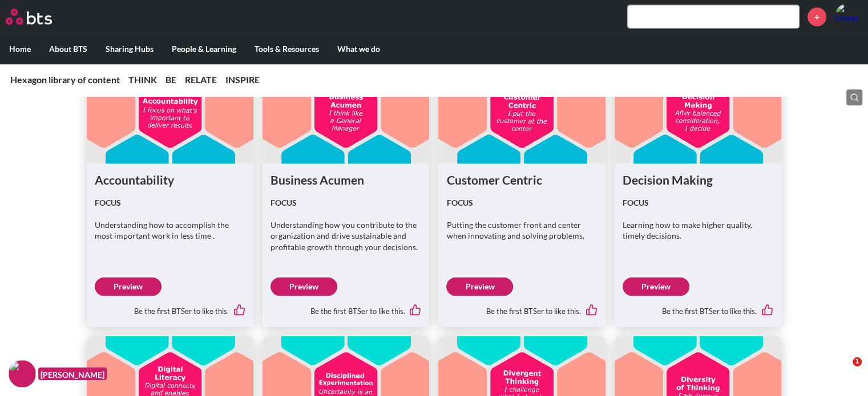  What do you see at coordinates (39, 17) in the screenshot?
I see `a: Go home` at bounding box center [39, 17].